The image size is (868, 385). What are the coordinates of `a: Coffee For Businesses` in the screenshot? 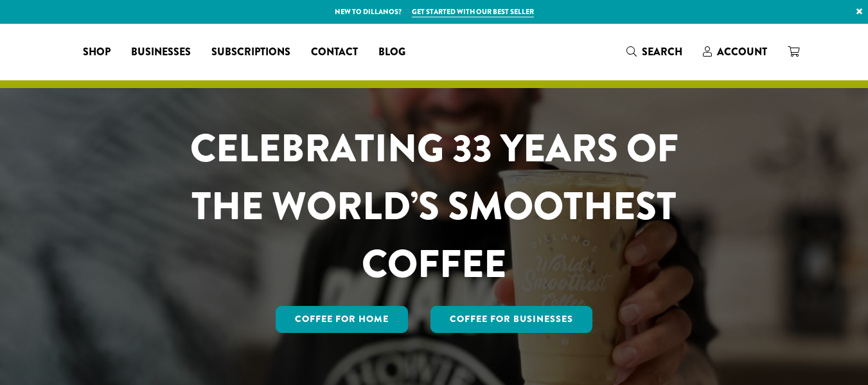 It's located at (512, 319).